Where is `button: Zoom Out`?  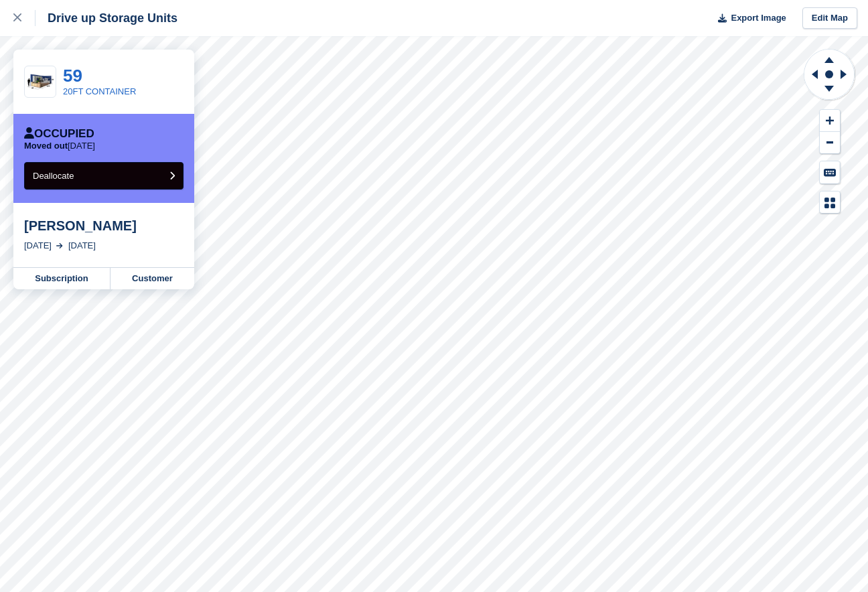
button: Zoom Out is located at coordinates (830, 142).